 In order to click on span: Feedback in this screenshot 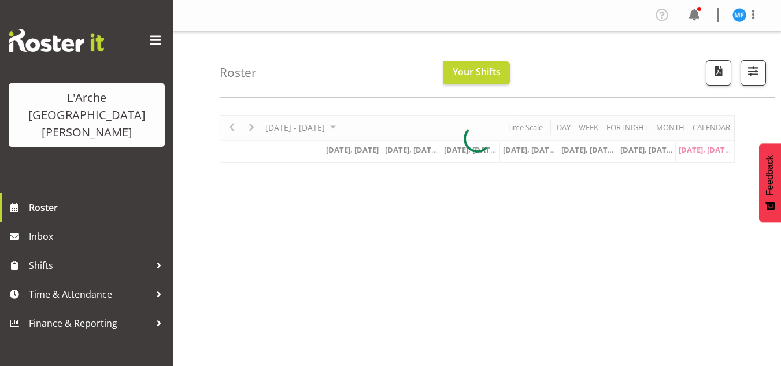, I will do `click(770, 175)`.